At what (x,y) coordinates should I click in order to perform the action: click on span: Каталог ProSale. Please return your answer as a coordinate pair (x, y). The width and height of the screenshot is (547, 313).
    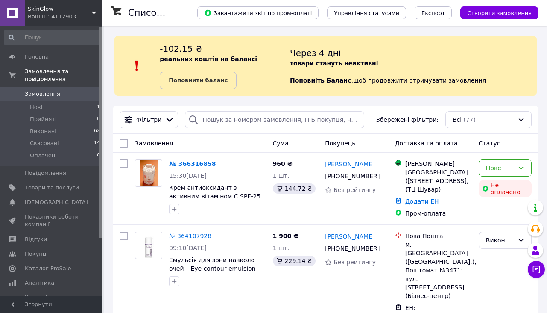
    Looking at the image, I should click on (48, 268).